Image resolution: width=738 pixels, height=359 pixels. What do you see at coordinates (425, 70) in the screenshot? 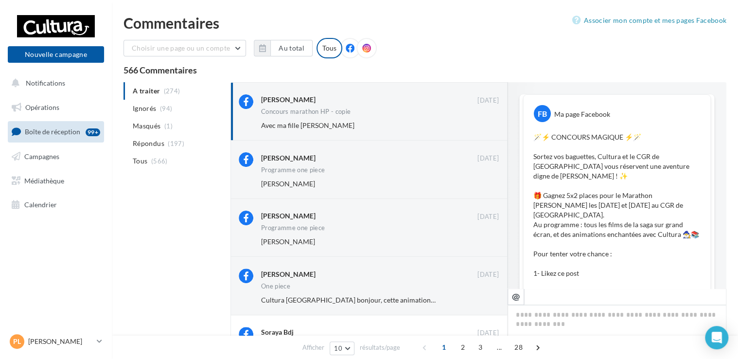
I see `div: 566 Commentaires` at bounding box center [425, 70].